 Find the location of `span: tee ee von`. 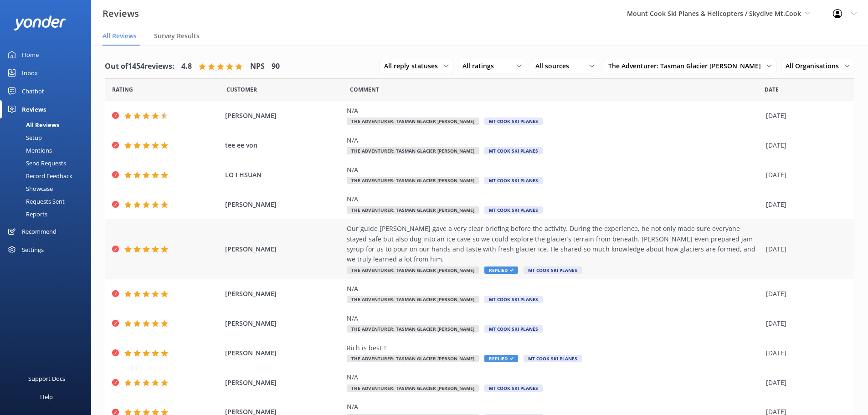

span: tee ee von is located at coordinates (284, 146).